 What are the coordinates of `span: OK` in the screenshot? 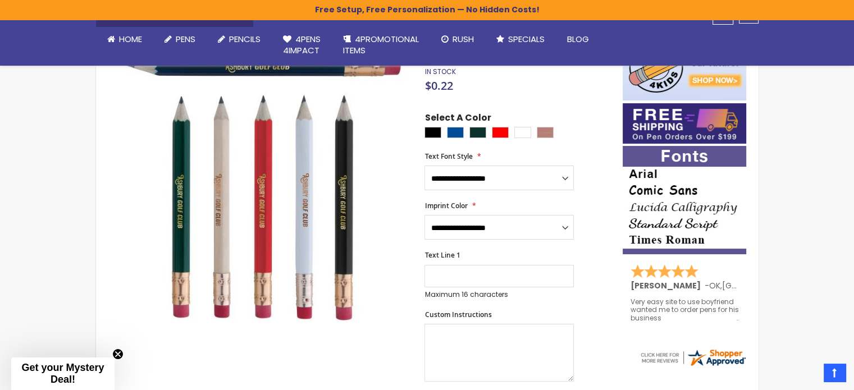 It's located at (715, 286).